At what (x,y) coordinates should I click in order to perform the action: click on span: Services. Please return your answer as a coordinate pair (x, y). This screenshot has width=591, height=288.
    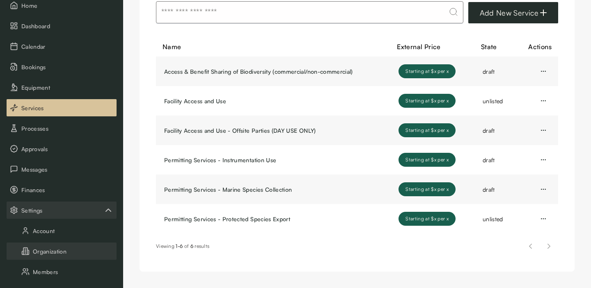
    Looking at the image, I should click on (67, 108).